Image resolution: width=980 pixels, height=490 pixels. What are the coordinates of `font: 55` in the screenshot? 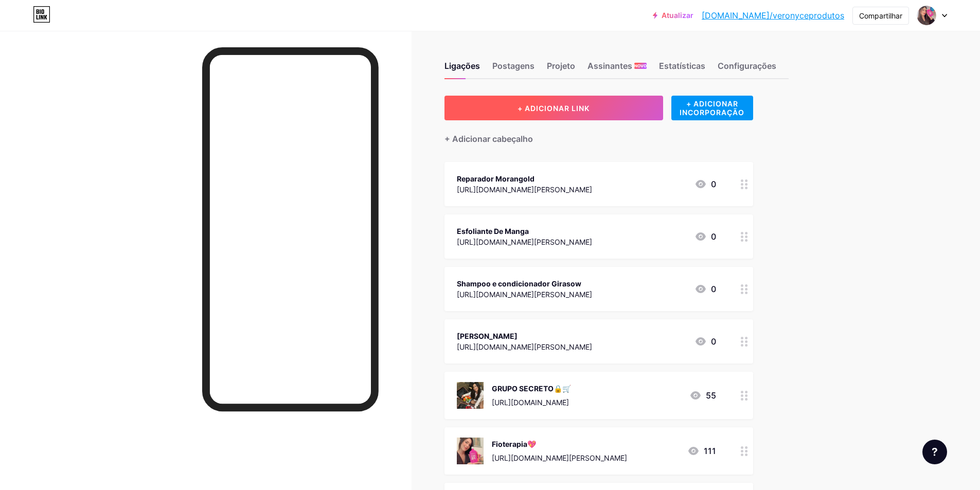 It's located at (712, 396).